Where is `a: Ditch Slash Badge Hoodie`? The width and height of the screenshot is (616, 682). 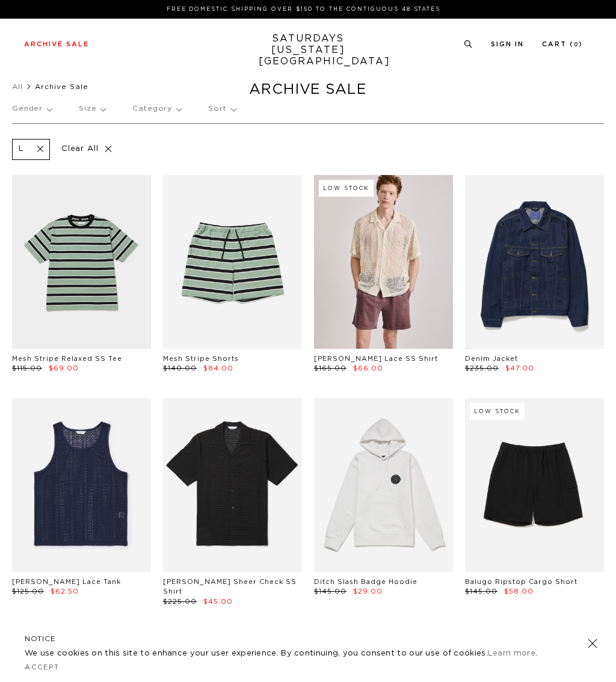 a: Ditch Slash Badge Hoodie is located at coordinates (366, 582).